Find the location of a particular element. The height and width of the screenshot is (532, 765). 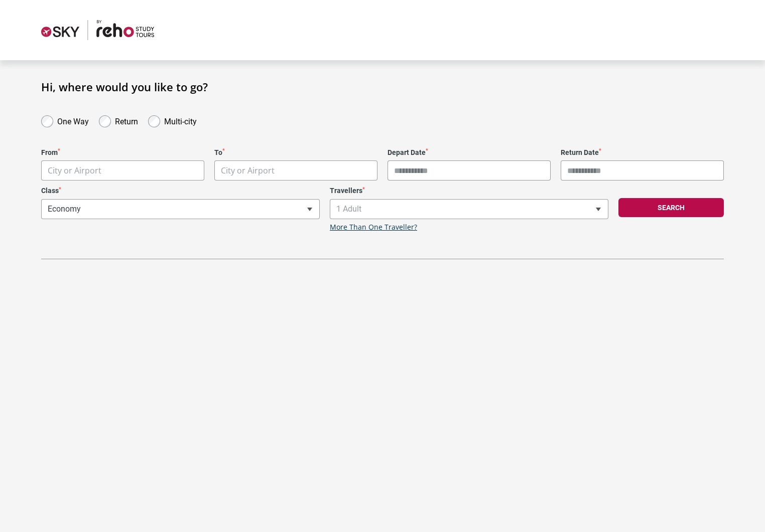

span: 1 Adult is located at coordinates (469, 209).